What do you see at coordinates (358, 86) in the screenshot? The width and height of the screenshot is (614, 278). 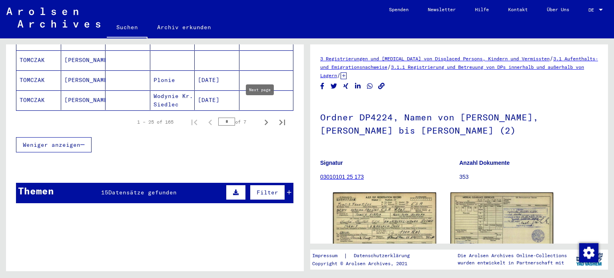 I see `button: Share on LinkedIn` at bounding box center [358, 86].